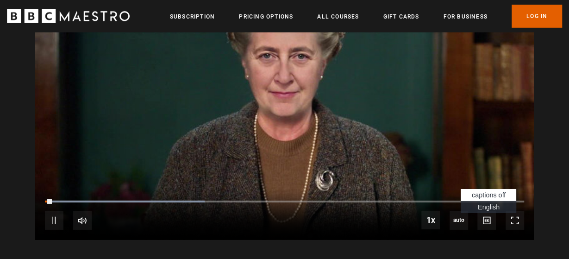  Describe the element at coordinates (515, 220) in the screenshot. I see `button: Fullscreen` at that location.